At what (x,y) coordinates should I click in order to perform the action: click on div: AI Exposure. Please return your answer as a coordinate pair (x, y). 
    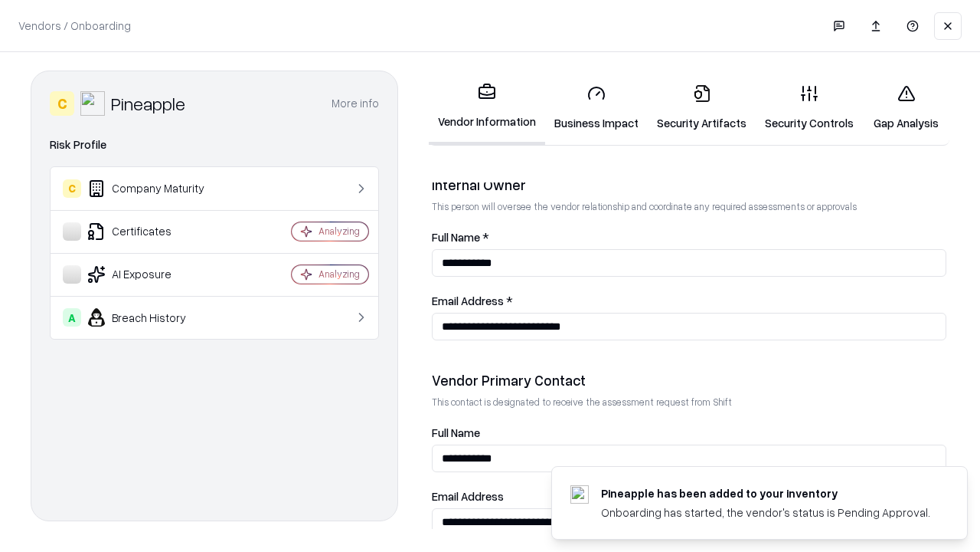
    Looking at the image, I should click on (154, 274).